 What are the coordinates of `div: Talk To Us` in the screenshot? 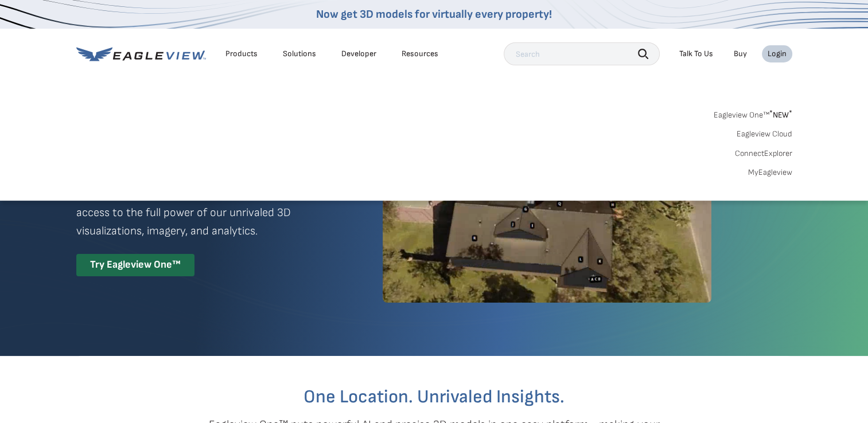 It's located at (696, 54).